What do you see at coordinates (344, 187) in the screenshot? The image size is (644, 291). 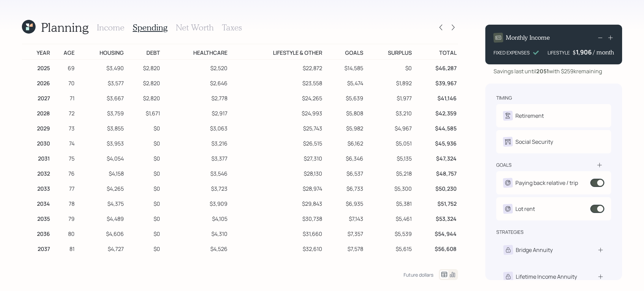 I see `td: $6,733` at bounding box center [344, 187].